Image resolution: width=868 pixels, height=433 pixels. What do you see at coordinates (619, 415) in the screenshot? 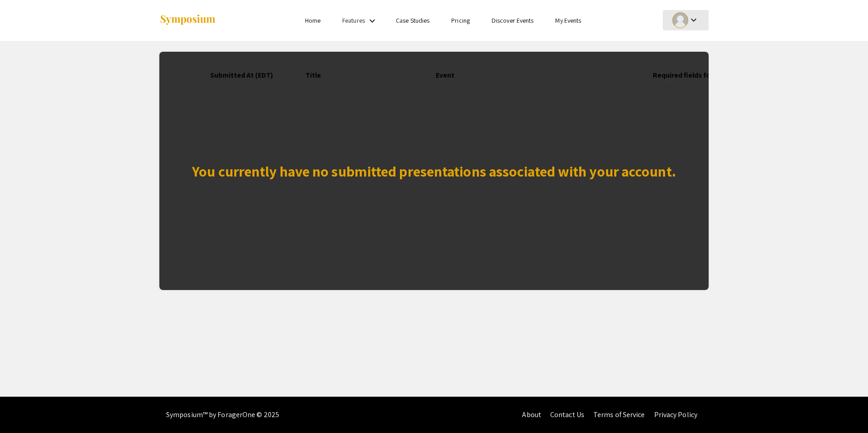
I see `a: Terms of Service` at bounding box center [619, 415].